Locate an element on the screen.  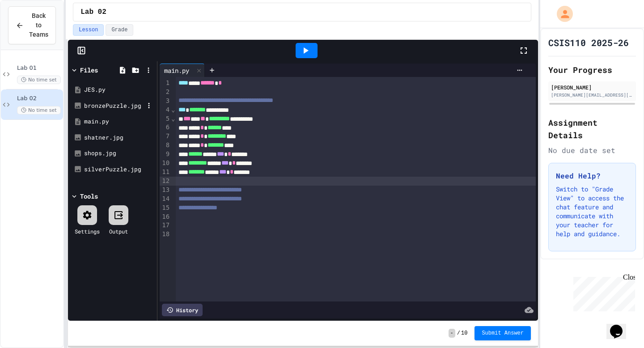
div: JES.py is located at coordinates (119, 90).